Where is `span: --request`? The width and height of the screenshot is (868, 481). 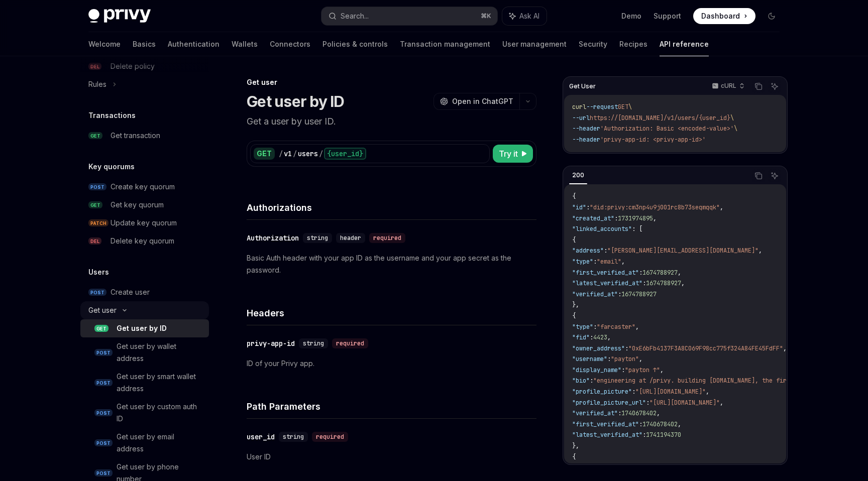
span: --request is located at coordinates (602, 107).